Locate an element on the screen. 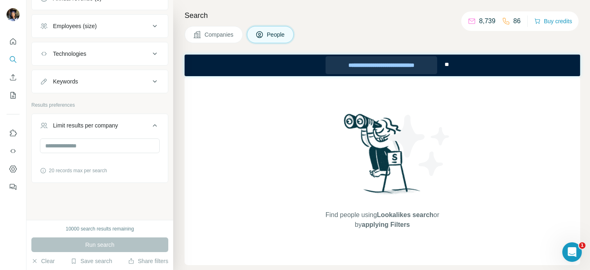 The image size is (590, 270). p: 86 is located at coordinates (517, 21).